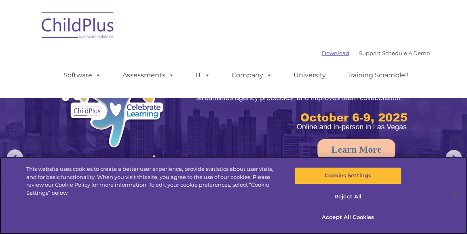  Describe the element at coordinates (377, 75) in the screenshot. I see `a: Training Scramble!!` at that location.